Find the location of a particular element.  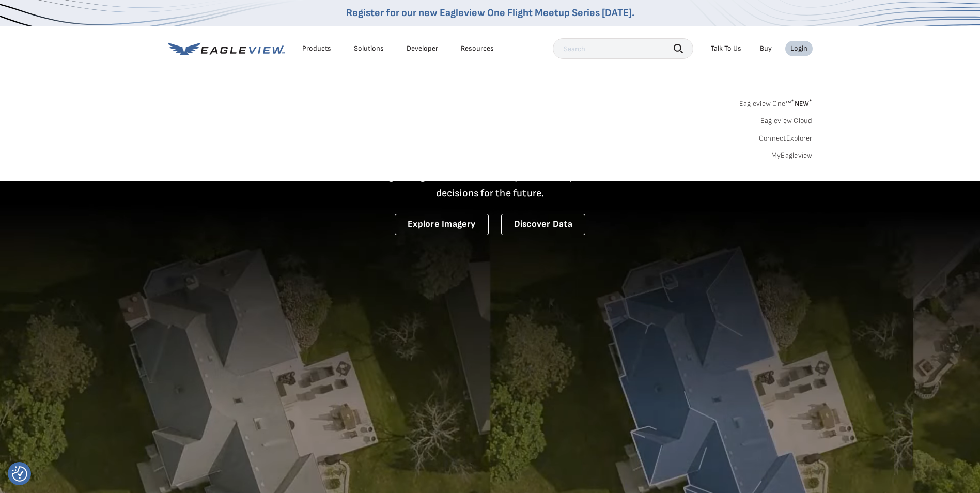

a: Eagleview Cloud is located at coordinates (786, 121).